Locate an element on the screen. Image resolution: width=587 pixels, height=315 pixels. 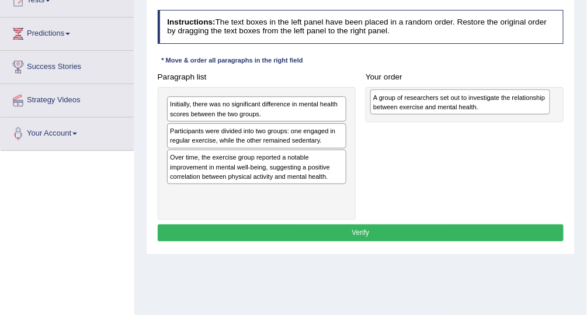
button: Verify is located at coordinates (361, 233).